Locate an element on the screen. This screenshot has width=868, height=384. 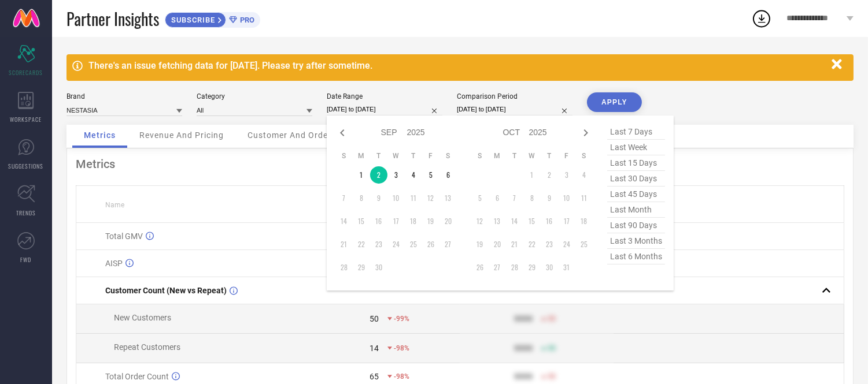
div: Brand is located at coordinates (125, 96).